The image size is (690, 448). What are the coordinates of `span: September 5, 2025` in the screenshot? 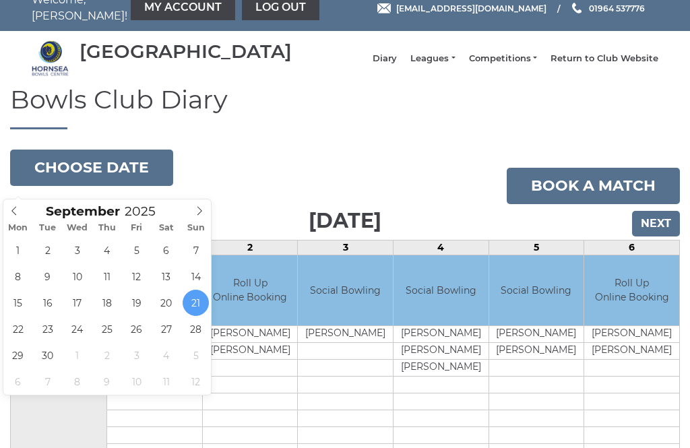 It's located at (136, 250).